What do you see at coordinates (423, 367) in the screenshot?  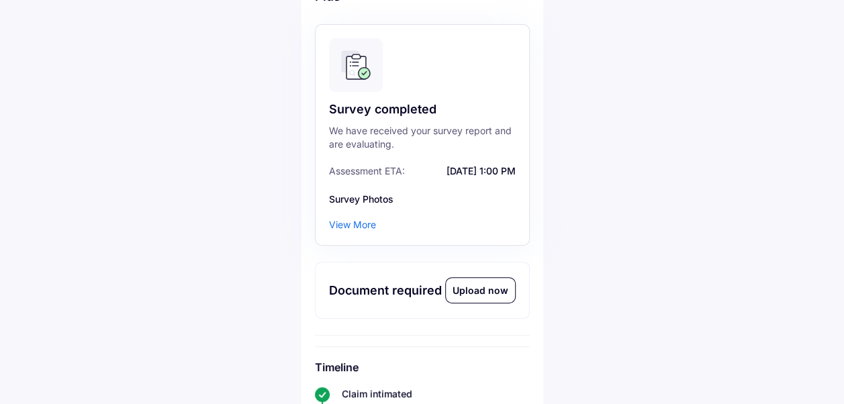 I see `h6: Timeline` at bounding box center [423, 367].